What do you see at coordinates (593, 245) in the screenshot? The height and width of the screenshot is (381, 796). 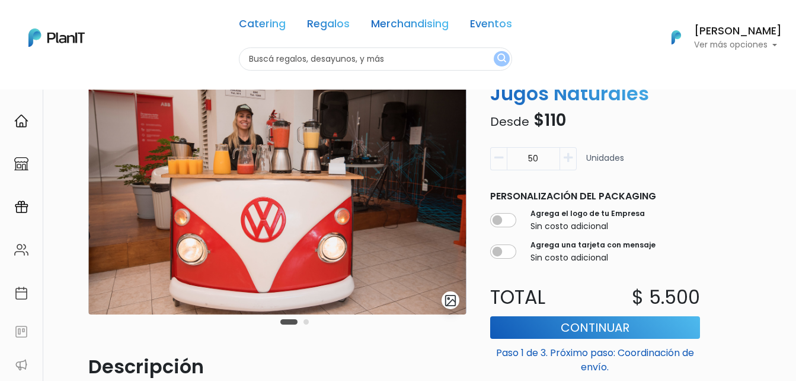 I see `label: Agrega una tarjeta con mensaje` at bounding box center [593, 245].